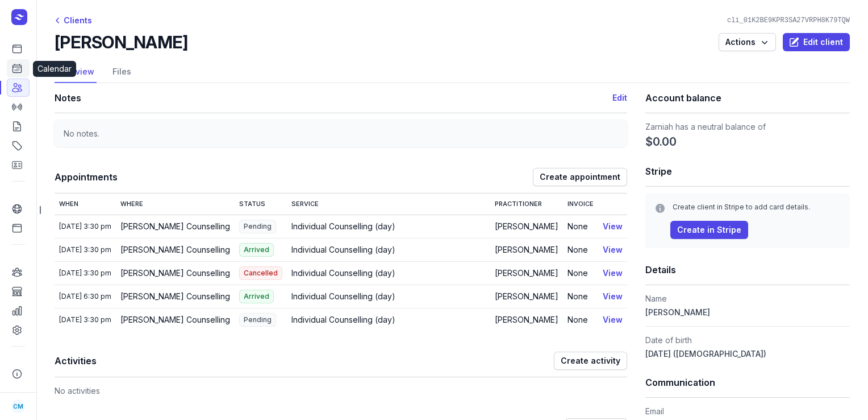 The image size is (868, 420). Describe the element at coordinates (85, 203) in the screenshot. I see `th: When` at that location.